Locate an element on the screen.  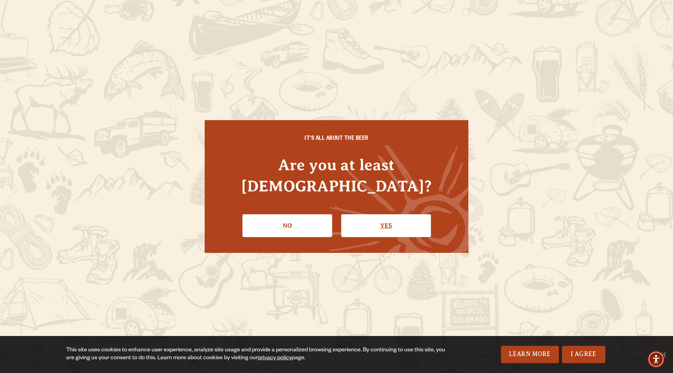
div: This site uses cookies to enhance user experience, analyze site usage and provide a personalized ... is located at coordinates (256, 354).